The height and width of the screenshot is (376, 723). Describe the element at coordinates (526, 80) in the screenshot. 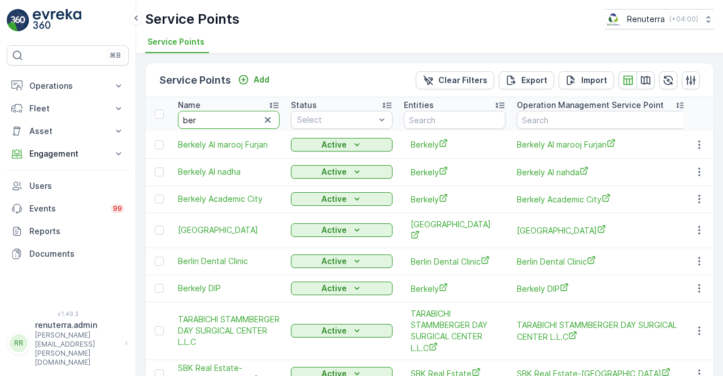

I see `button: Export` at that location.